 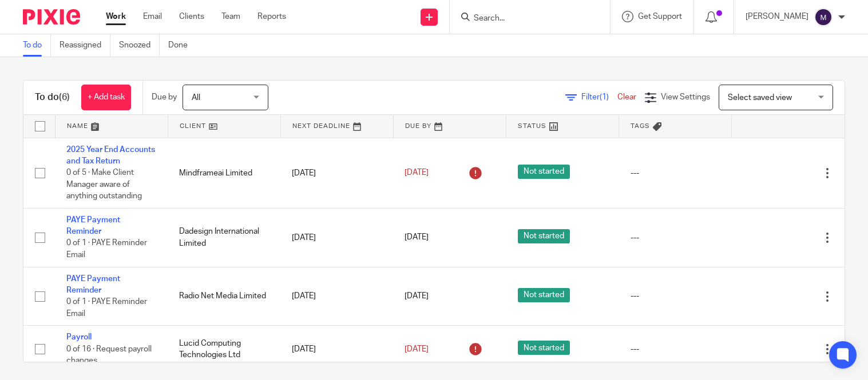 I want to click on span: (6), so click(x=64, y=97).